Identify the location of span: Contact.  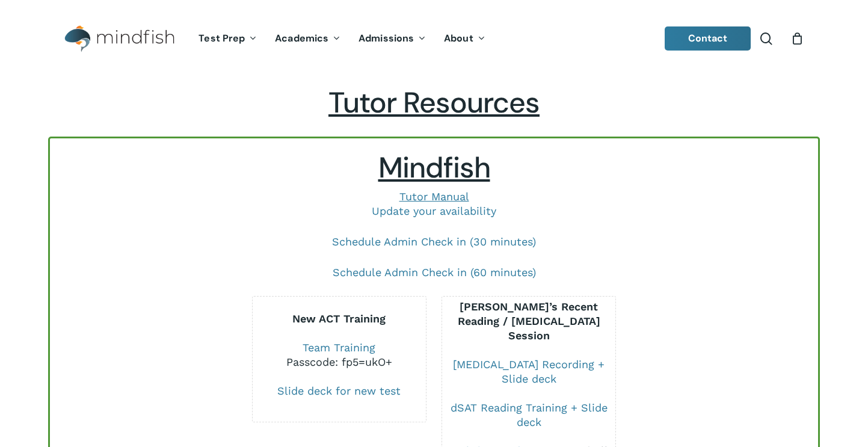
(708, 38).